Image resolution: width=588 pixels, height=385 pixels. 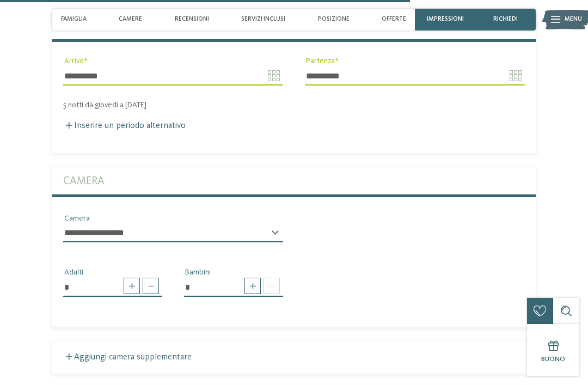 What do you see at coordinates (554, 359) in the screenshot?
I see `span: Buono` at bounding box center [554, 359].